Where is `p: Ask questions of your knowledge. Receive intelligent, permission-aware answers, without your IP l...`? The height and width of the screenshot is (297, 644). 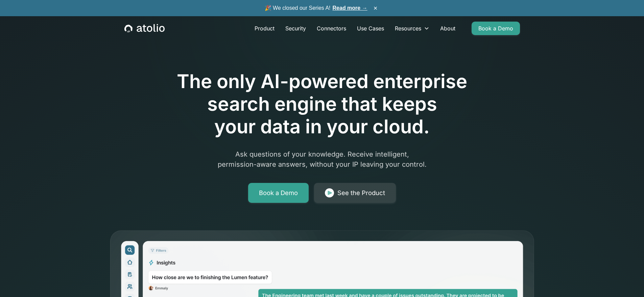
p: Ask questions of your knowledge. Receive intelligent, permission-aware answers, without your IP l... is located at coordinates (322, 159).